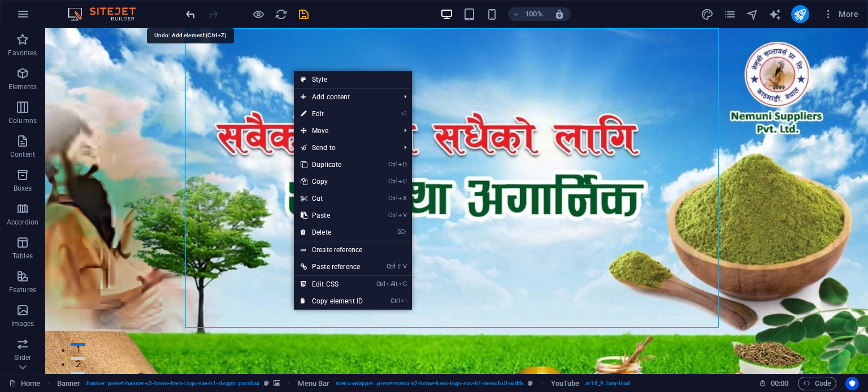 Image resolution: width=868 pixels, height=392 pixels. Describe the element at coordinates (22, 222) in the screenshot. I see `p: Accordion` at that location.